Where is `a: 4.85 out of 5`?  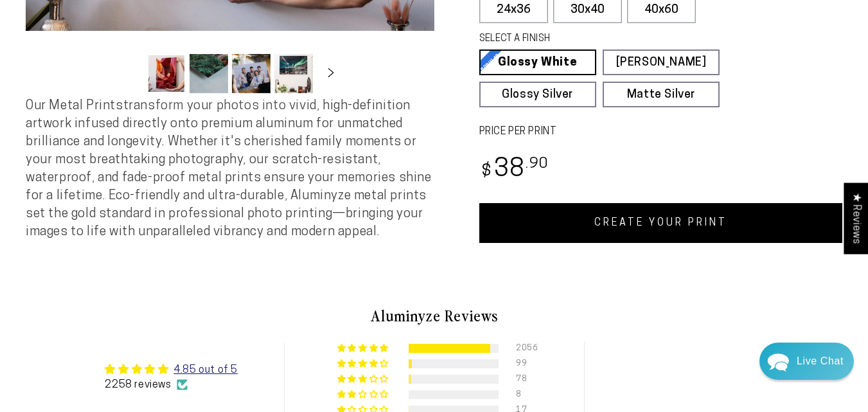 a: 4.85 out of 5 is located at coordinates (206, 370).